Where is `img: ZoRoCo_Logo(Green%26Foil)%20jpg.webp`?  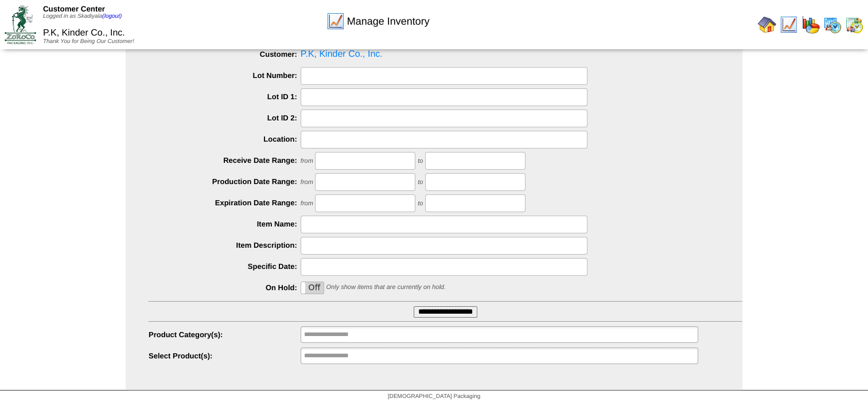
img: ZoRoCo_Logo(Green%26Foil)%20jpg.webp is located at coordinates (20, 24).